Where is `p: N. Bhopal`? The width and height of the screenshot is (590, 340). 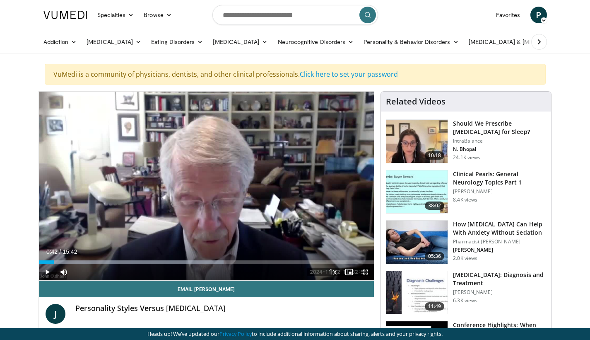 p: N. Bhopal is located at coordinates (500, 149).